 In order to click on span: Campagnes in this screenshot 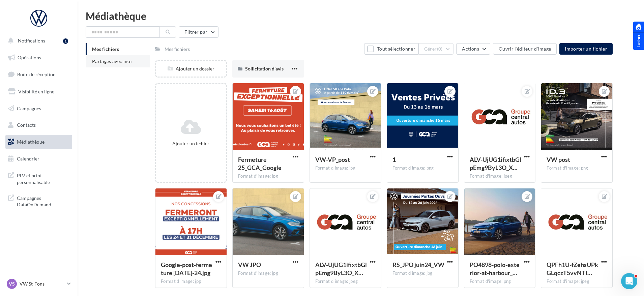, I will do `click(29, 108)`.